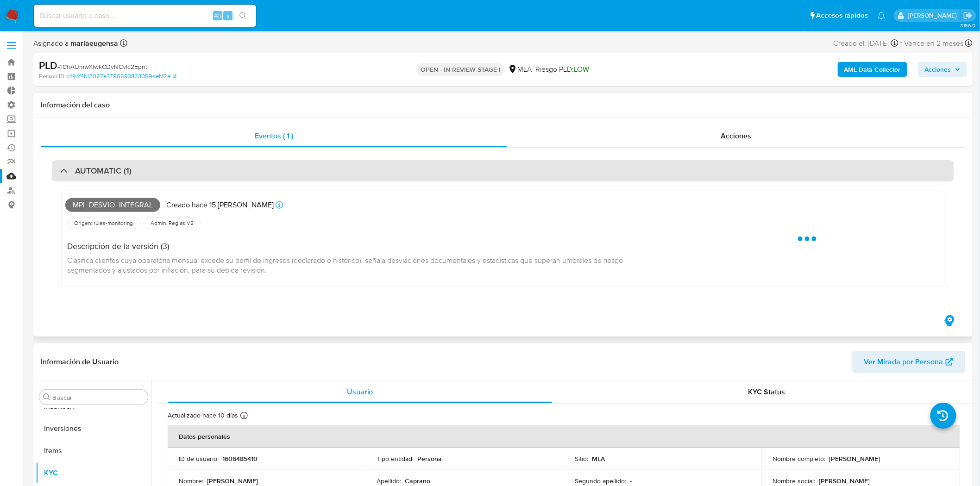 The height and width of the screenshot is (486, 980). Describe the element at coordinates (99, 398) in the screenshot. I see `input: Buscar` at that location.